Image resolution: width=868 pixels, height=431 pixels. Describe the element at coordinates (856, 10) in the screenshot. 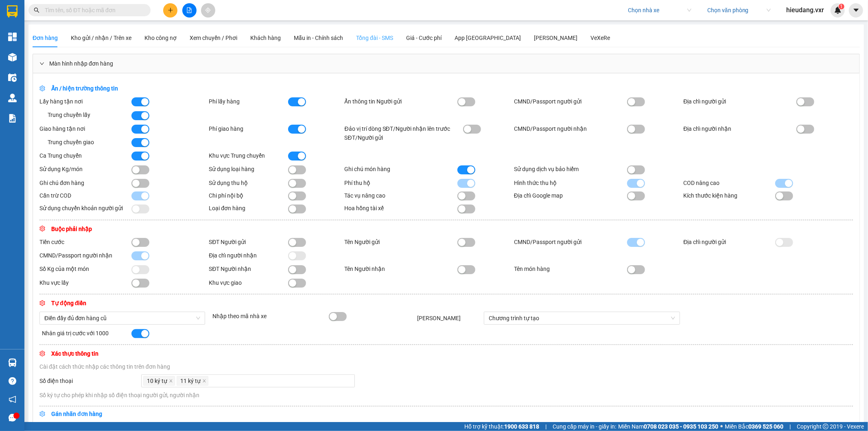

I see `span: caret-down` at that location.